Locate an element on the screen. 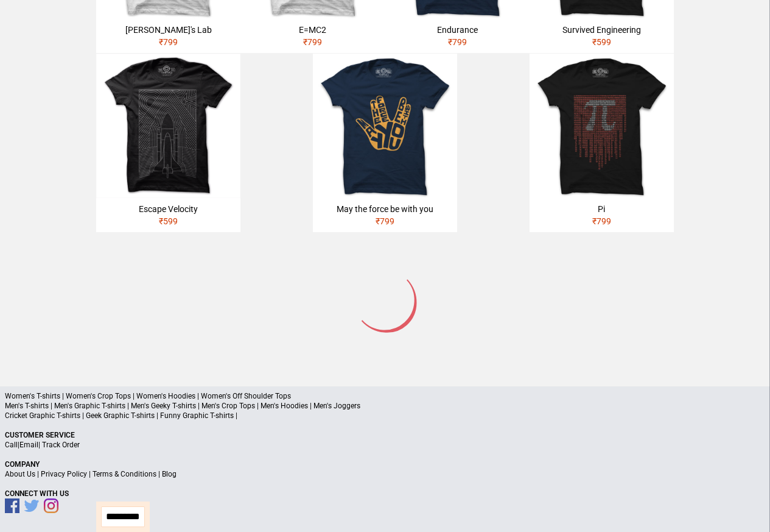  p: Cricket Graphic T-shirts | Geek Graphic T-shirts | Funny Graphic T-shirts | is located at coordinates (385, 415).